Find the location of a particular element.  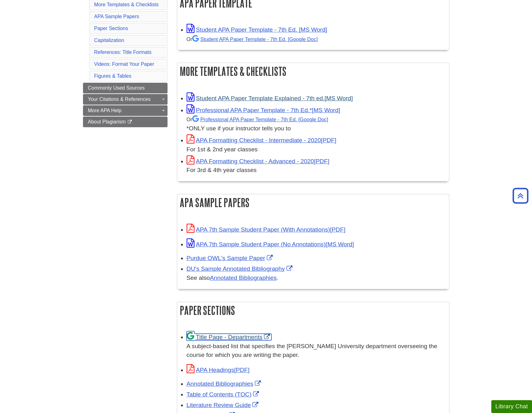

a: Annotated Bibliographies is located at coordinates (243, 278).